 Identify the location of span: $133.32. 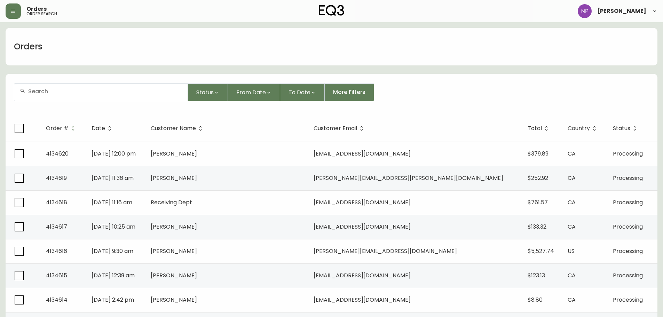
(537, 227).